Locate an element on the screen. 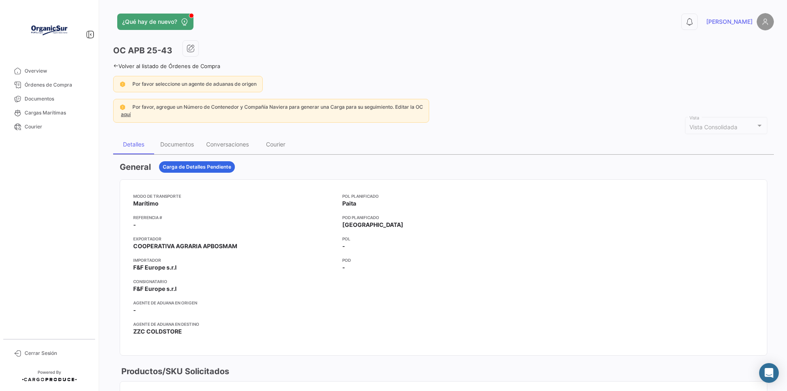 This screenshot has width=787, height=391. span: Marítimo is located at coordinates (146, 203).